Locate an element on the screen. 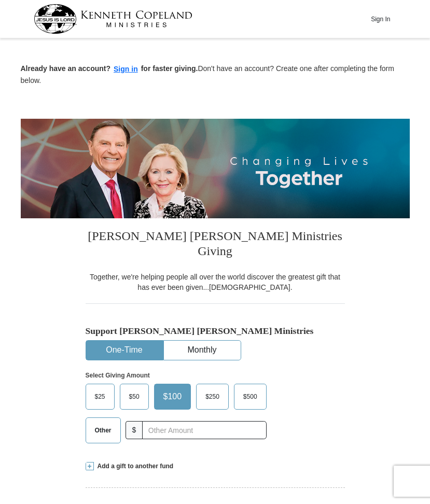 This screenshot has width=430, height=504. button: One-Time is located at coordinates (124, 350).